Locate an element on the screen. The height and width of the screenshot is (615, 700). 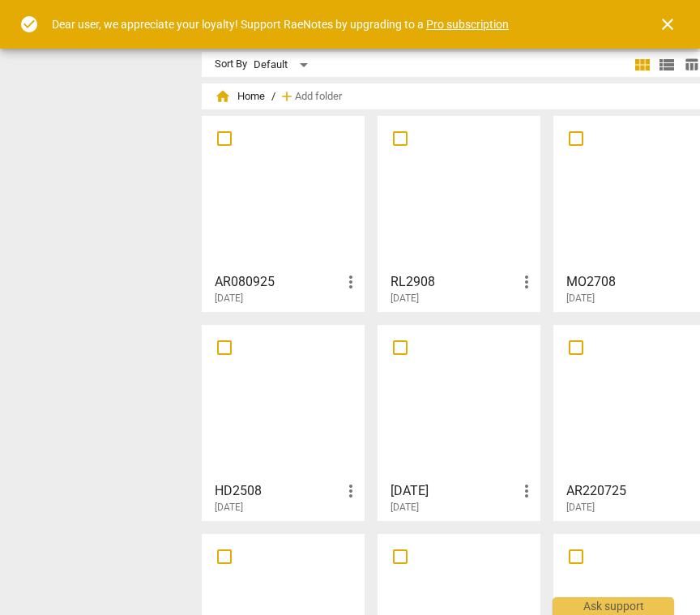
div: Ask support is located at coordinates (614, 606).